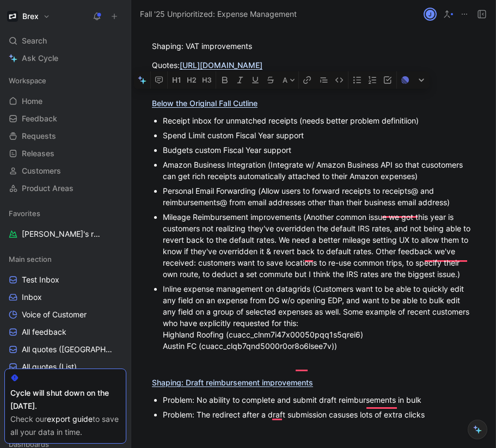  What do you see at coordinates (32, 101) in the screenshot?
I see `span: Home` at bounding box center [32, 101].